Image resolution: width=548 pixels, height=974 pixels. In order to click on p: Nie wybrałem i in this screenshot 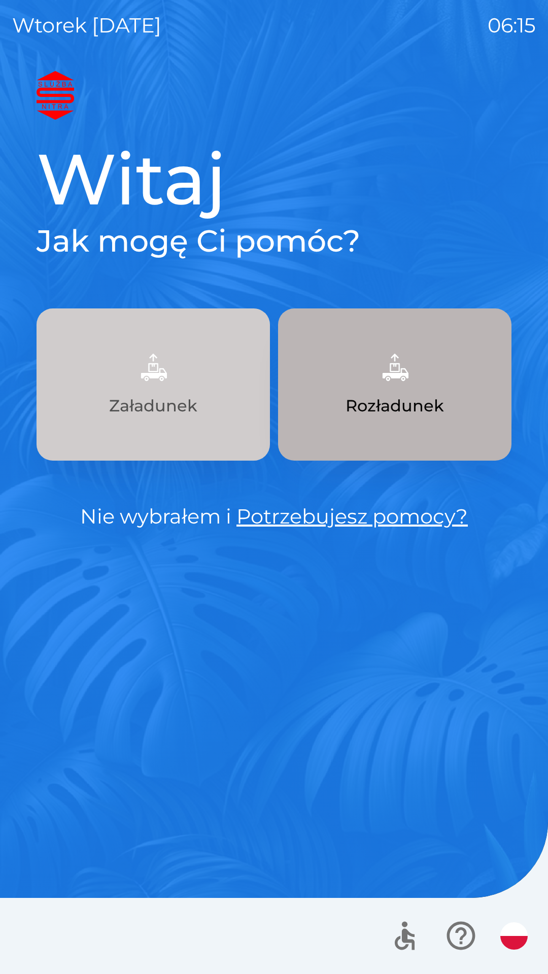, I will do `click(274, 516)`.